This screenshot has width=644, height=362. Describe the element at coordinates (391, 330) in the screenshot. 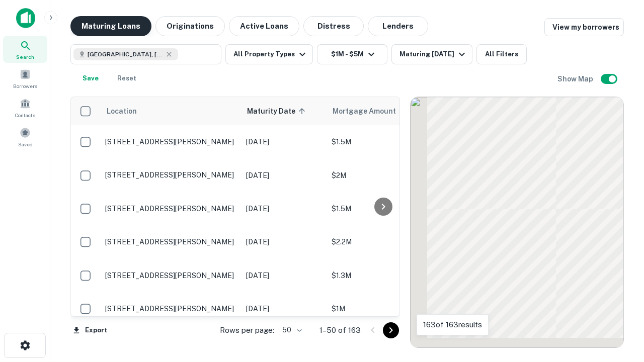

I see `button: Go to next page` at that location.